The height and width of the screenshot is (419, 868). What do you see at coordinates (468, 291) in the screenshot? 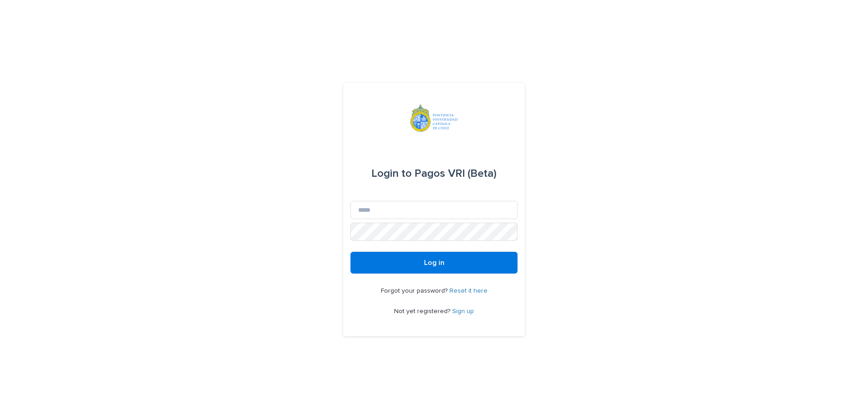
I see `a: Reset it here` at bounding box center [468, 291].